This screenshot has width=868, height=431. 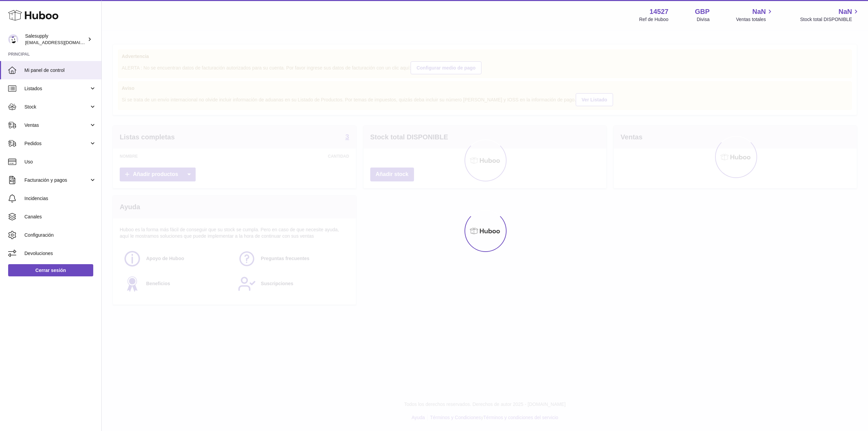 What do you see at coordinates (51, 270) in the screenshot?
I see `a: Cerrar sesión` at bounding box center [51, 270].